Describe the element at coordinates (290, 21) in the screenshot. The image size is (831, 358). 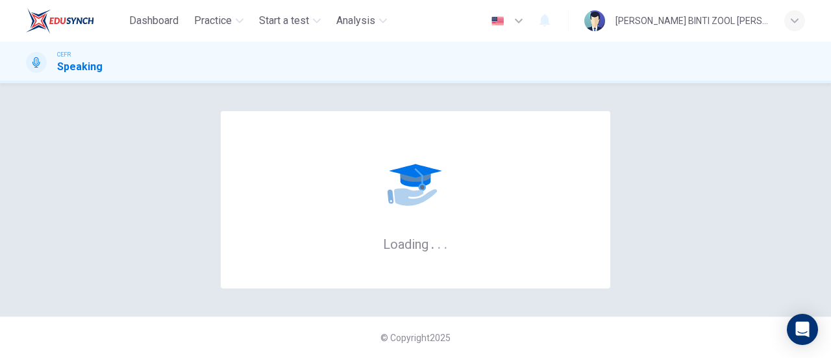
I see `button: Start a test` at that location.